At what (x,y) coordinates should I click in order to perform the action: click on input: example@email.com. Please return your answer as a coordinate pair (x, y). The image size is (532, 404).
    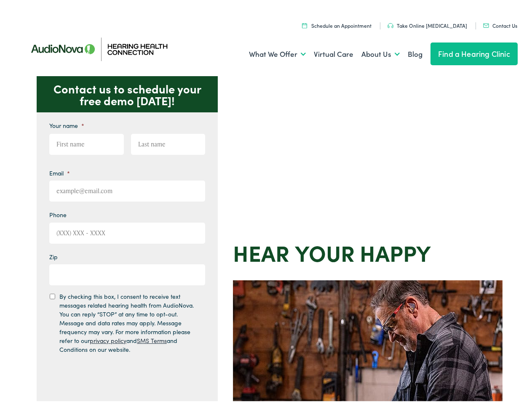
    Looking at the image, I should click on (127, 189).